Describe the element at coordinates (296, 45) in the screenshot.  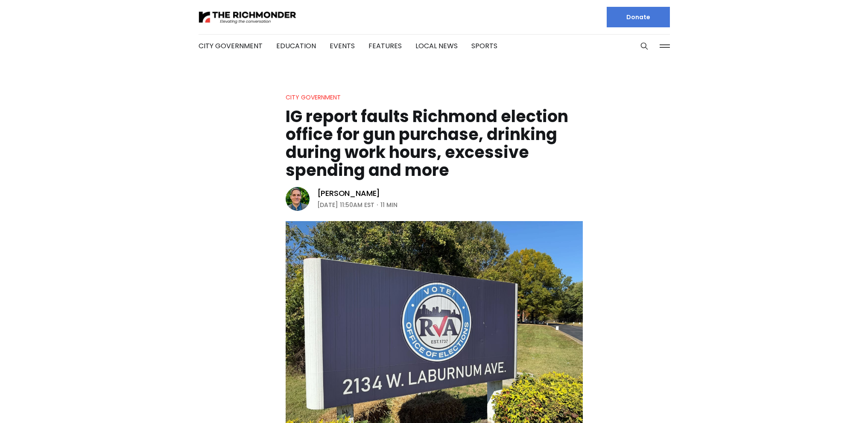
I see `a: Education` at that location.